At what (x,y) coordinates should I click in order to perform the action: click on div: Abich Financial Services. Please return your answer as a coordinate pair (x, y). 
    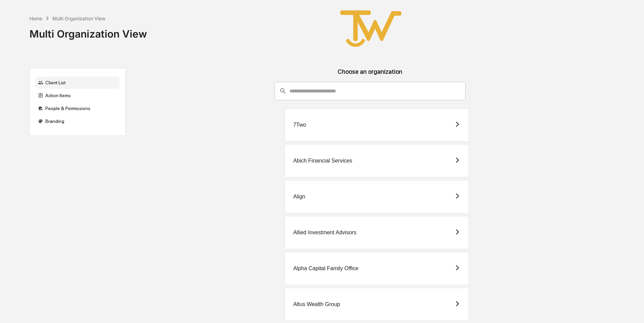
    Looking at the image, I should click on (322, 160).